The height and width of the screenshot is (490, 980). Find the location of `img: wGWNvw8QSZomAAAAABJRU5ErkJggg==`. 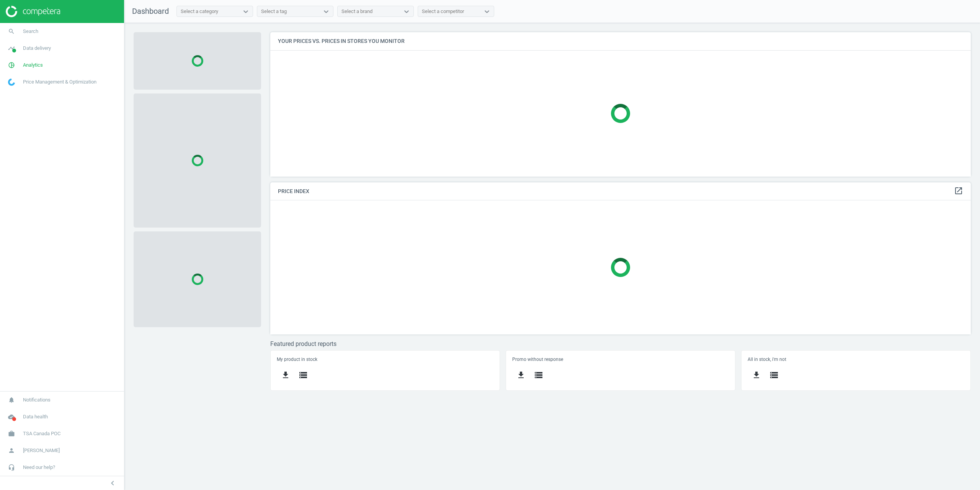

img: wGWNvw8QSZomAAAAABJRU5ErkJggg== is located at coordinates (12, 82).